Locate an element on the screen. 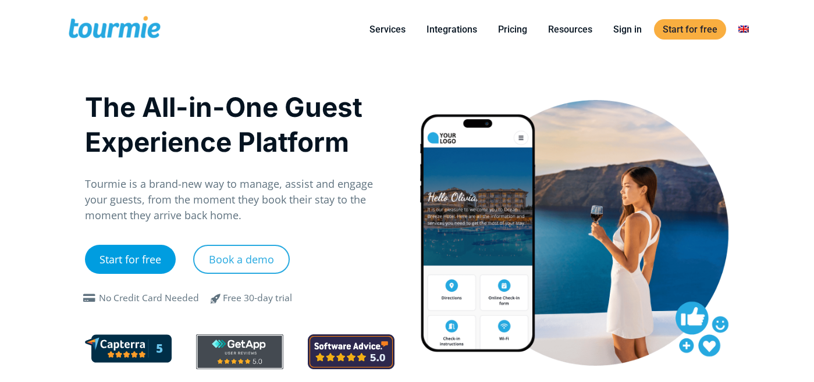 The width and height of the screenshot is (814, 382). a: Pricing is located at coordinates (513, 29).